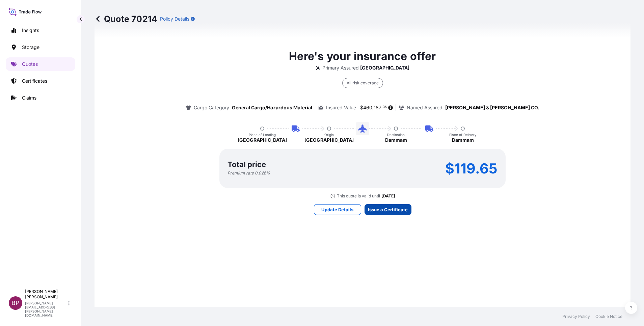  What do you see at coordinates (246, 164) in the screenshot?
I see `p: Total price` at bounding box center [246, 164].